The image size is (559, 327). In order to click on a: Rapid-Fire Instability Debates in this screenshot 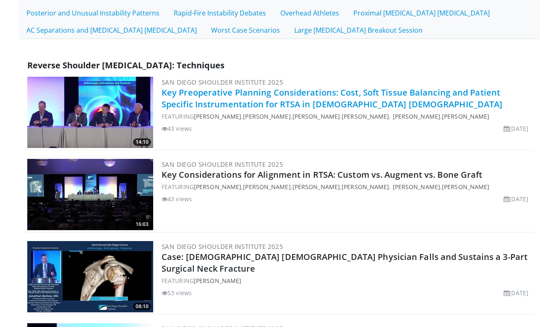, I will do `click(220, 13)`.